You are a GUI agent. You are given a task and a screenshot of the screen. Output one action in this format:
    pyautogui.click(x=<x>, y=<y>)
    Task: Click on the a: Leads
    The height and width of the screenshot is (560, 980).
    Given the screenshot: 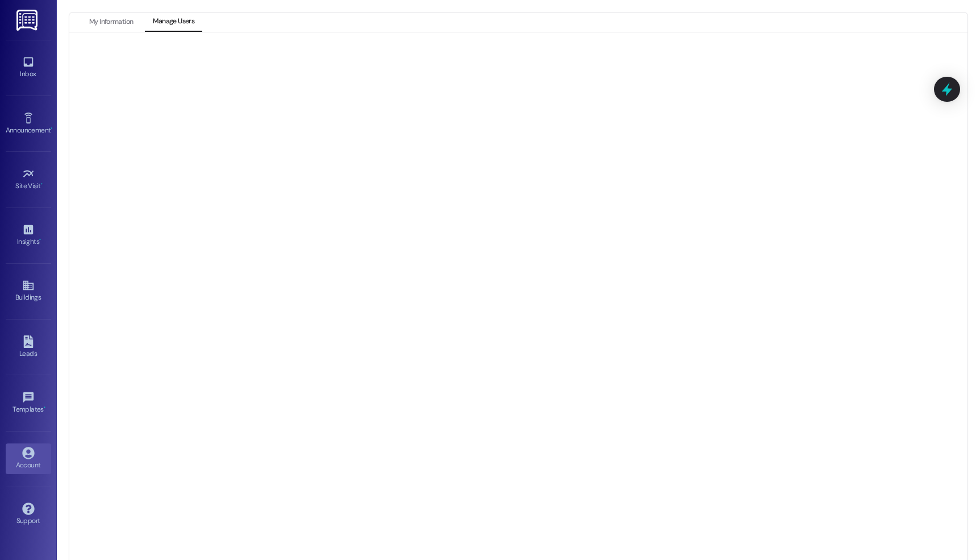 What is the action you would take?
    pyautogui.click(x=28, y=347)
    